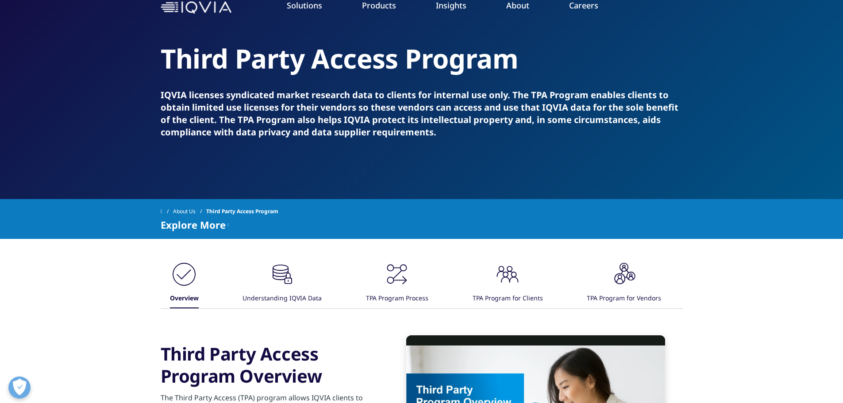 This screenshot has width=843, height=403. I want to click on div: TPA Program for Clients, so click(508, 299).